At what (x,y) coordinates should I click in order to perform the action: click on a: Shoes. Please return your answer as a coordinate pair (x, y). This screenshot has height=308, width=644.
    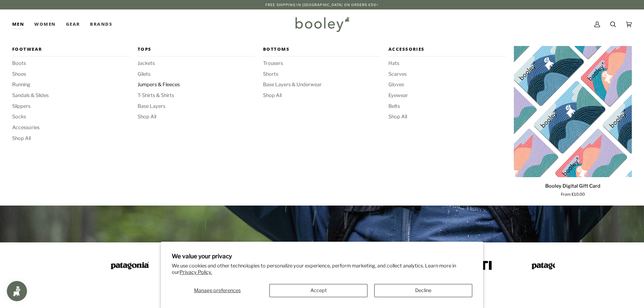
    Looking at the image, I should click on (71, 75).